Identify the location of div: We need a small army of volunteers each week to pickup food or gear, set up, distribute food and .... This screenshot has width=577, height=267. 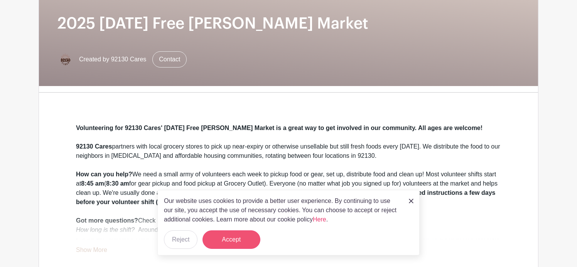
(288, 188).